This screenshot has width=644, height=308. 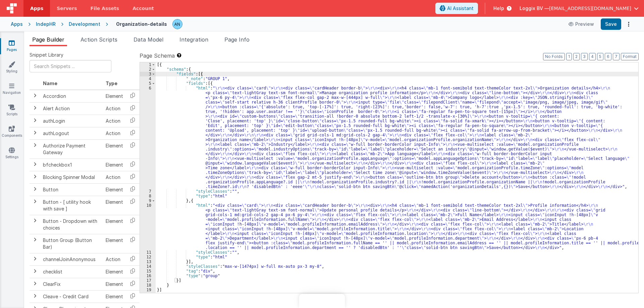 I want to click on button: Preview, so click(x=581, y=24).